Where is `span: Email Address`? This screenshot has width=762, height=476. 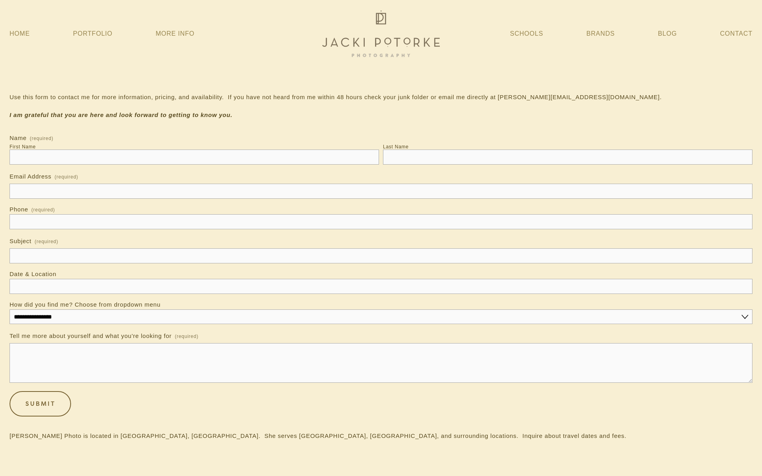
span: Email Address is located at coordinates (31, 176).